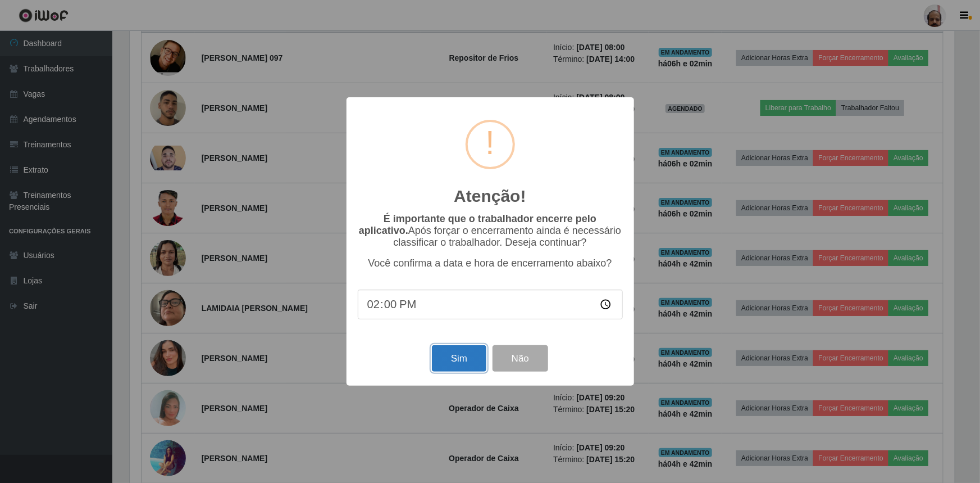 The height and width of the screenshot is (483, 980). I want to click on button: Sim, so click(459, 358).